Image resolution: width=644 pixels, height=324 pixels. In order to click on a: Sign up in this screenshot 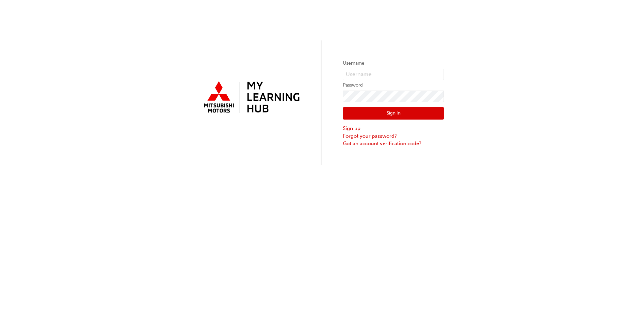, I will do `click(393, 128)`.